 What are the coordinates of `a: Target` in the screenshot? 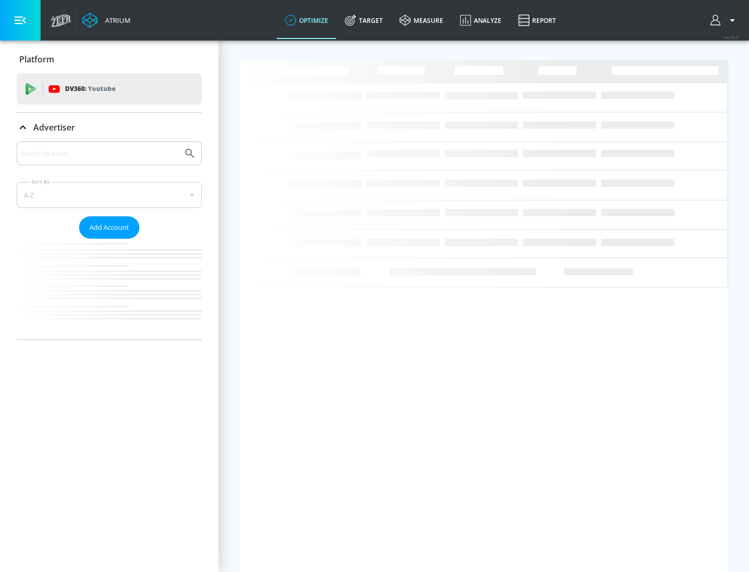 It's located at (364, 20).